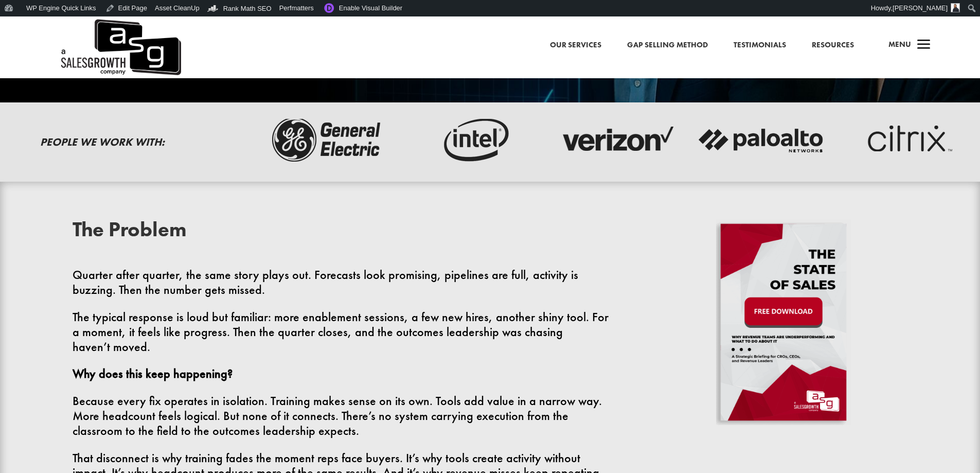 The height and width of the screenshot is (473, 980). I want to click on div: Domain Overview, so click(65, 69).